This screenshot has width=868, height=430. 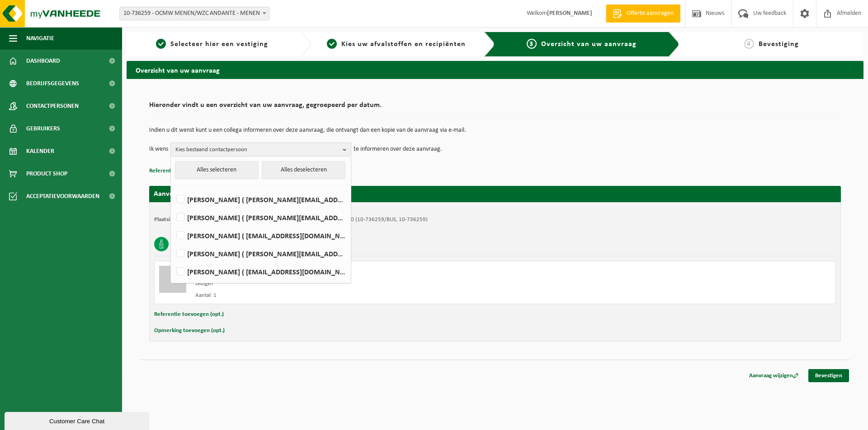 What do you see at coordinates (403, 44) in the screenshot?
I see `span: Kies uw afvalstoffen en recipiënten` at bounding box center [403, 44].